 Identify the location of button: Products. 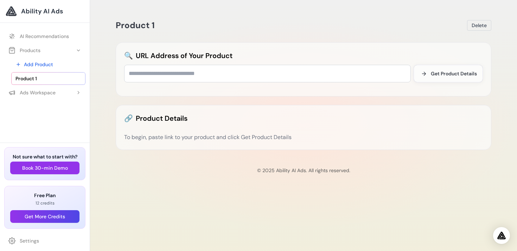
(45, 50).